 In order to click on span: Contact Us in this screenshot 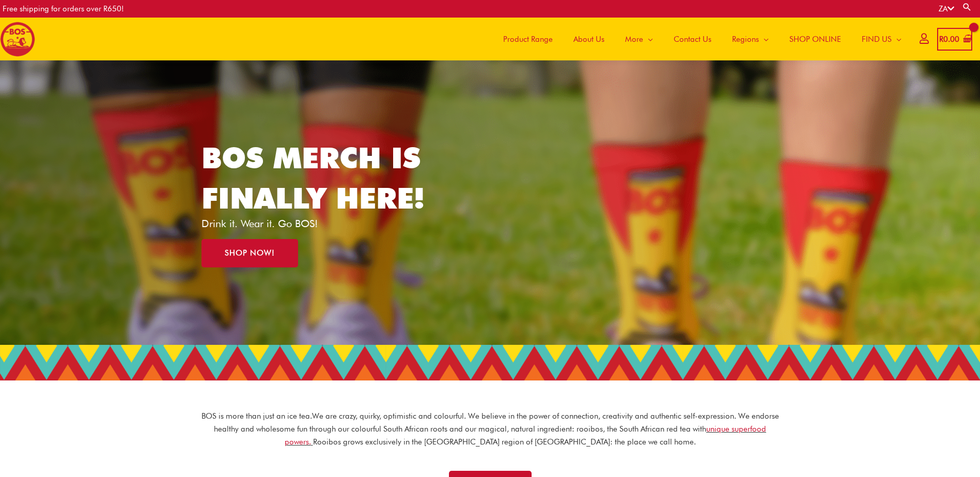, I will do `click(692, 39)`.